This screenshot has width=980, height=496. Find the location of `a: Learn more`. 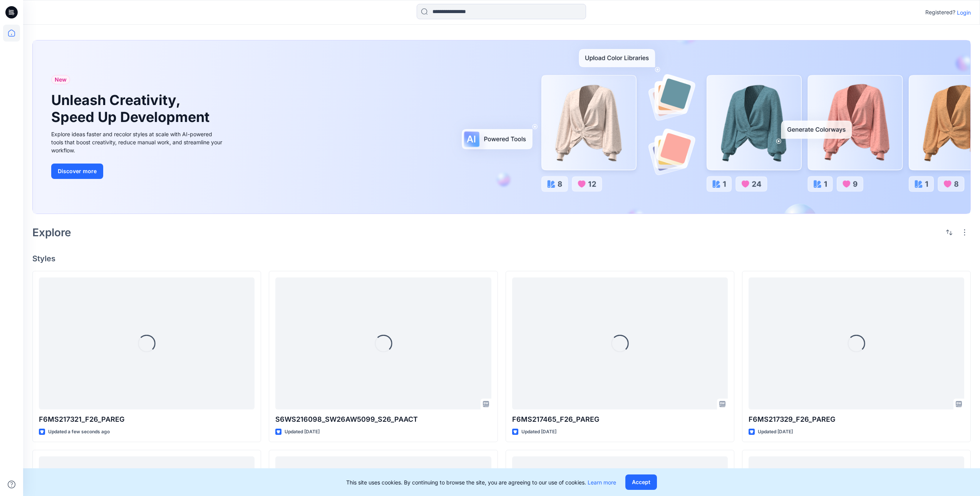

a: Learn more is located at coordinates (601, 482).